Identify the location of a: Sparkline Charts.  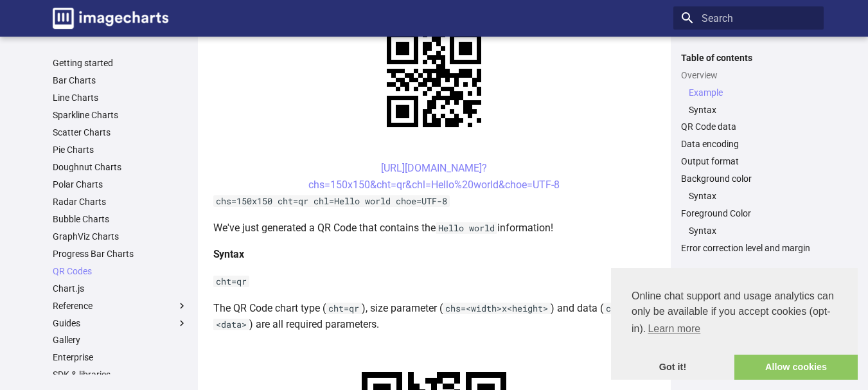
(120, 115).